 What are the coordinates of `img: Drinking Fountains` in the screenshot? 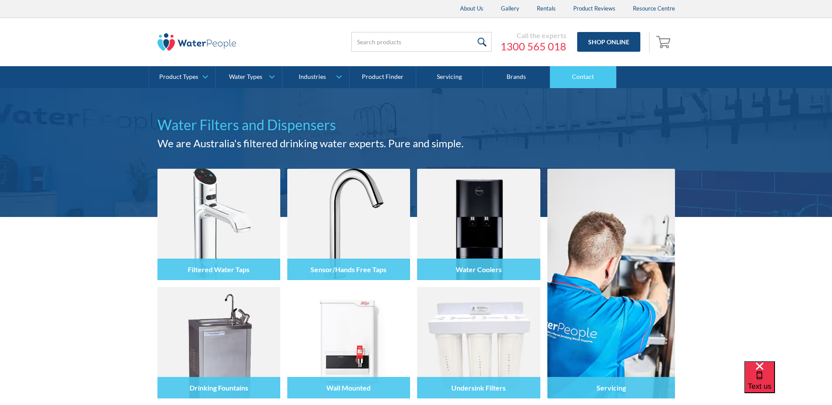 It's located at (219, 343).